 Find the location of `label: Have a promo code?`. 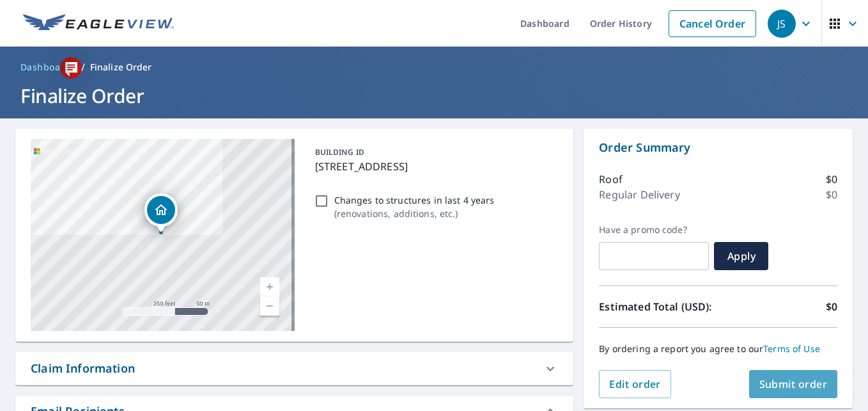

label: Have a promo code? is located at coordinates (654, 230).